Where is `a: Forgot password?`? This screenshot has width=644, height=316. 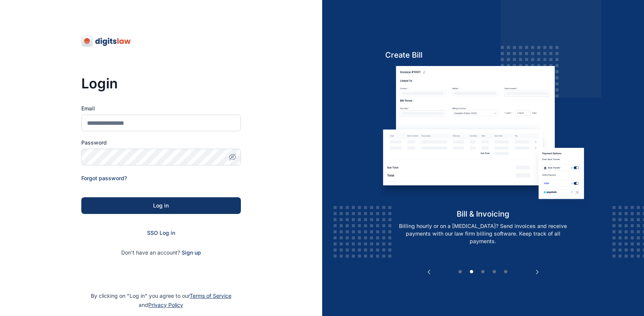 a: Forgot password? is located at coordinates (104, 178).